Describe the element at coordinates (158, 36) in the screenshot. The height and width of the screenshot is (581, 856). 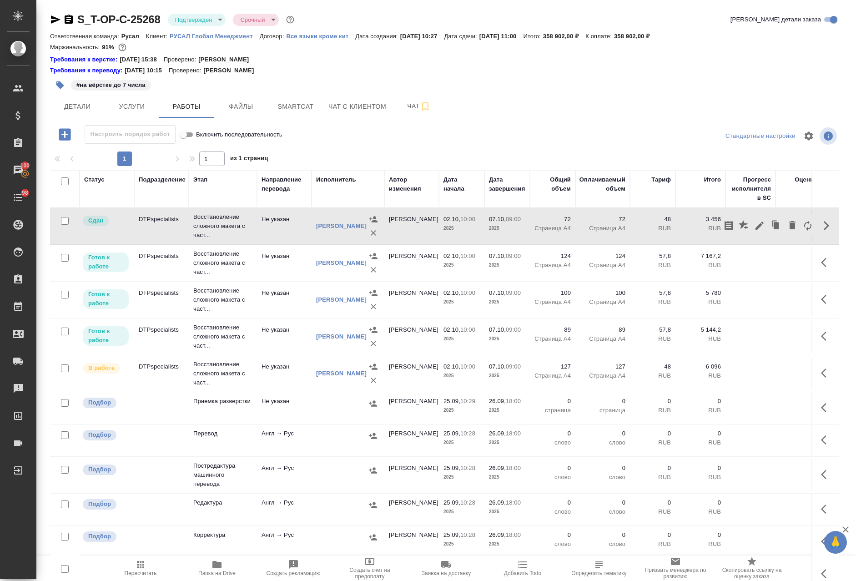
I see `p: Клиент:` at that location.